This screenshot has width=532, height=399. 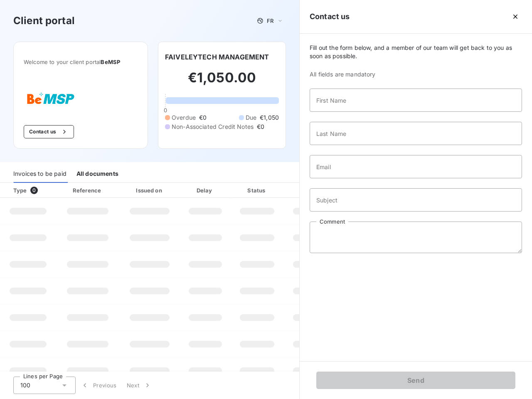 What do you see at coordinates (415, 52) in the screenshot?
I see `span: Fill out the form below, and a member of our team will get back to you as soon as possible.` at bounding box center [415, 52].